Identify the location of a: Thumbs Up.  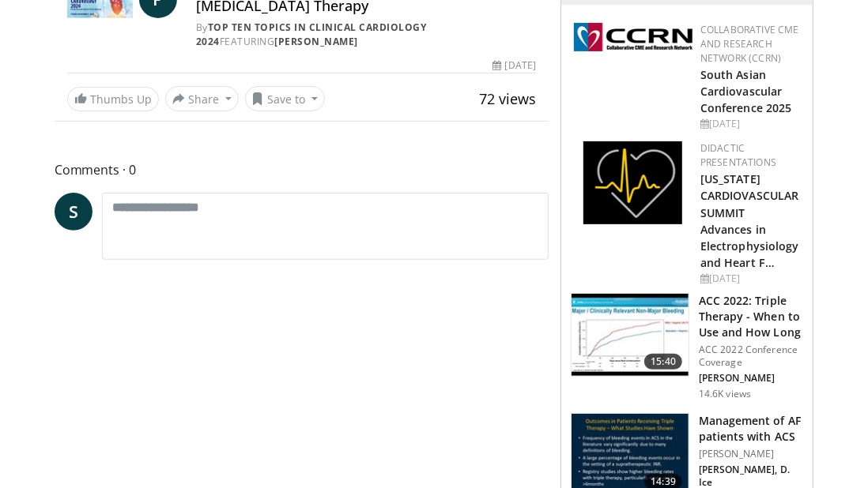
(113, 99).